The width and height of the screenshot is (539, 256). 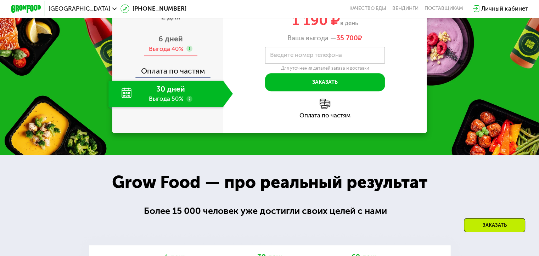 I want to click on div: Личный кабинет, so click(x=504, y=8).